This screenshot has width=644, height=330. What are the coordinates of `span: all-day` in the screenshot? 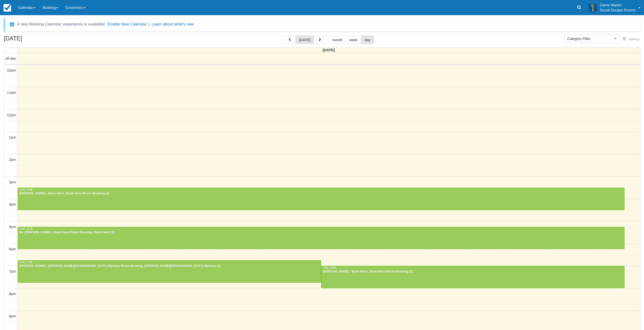 It's located at (11, 58).